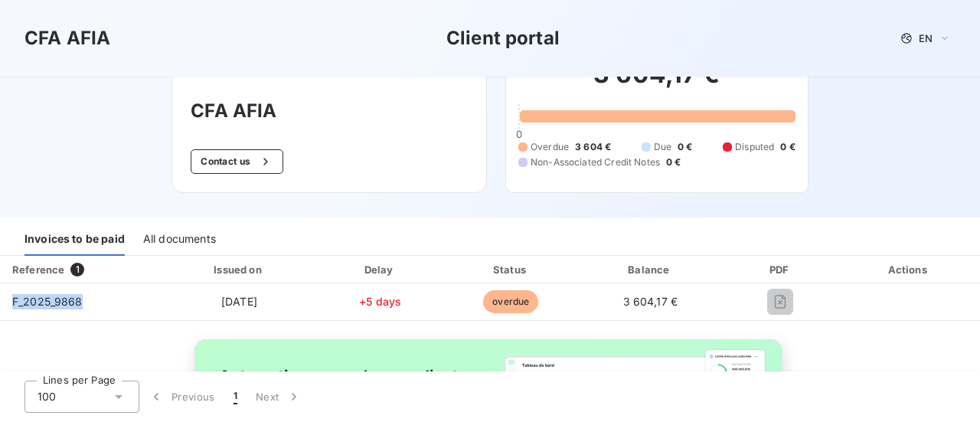 This screenshot has height=422, width=980. What do you see at coordinates (239, 270) in the screenshot?
I see `div: Issued on` at bounding box center [239, 270].